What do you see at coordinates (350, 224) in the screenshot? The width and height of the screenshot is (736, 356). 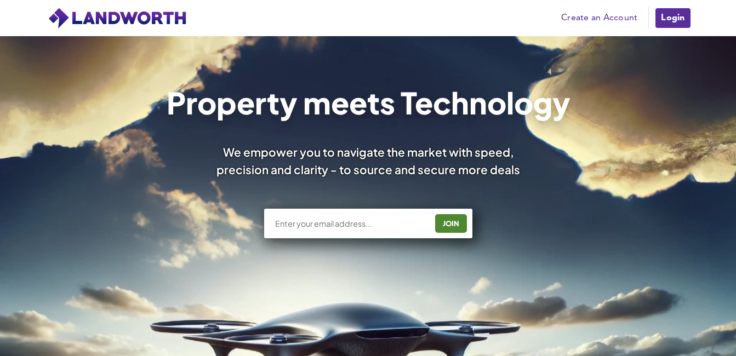 I see `input: Enter your email address...` at bounding box center [350, 224].